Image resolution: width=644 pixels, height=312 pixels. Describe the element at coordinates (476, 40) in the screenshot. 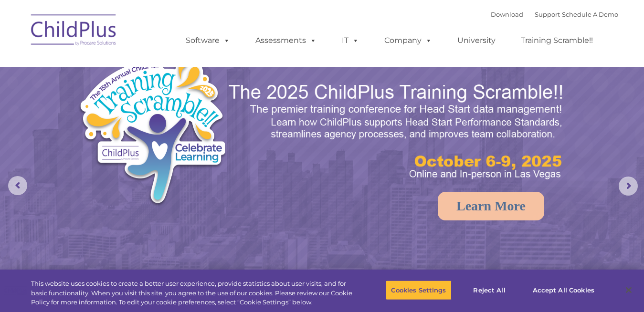

I see `a: University` at that location.